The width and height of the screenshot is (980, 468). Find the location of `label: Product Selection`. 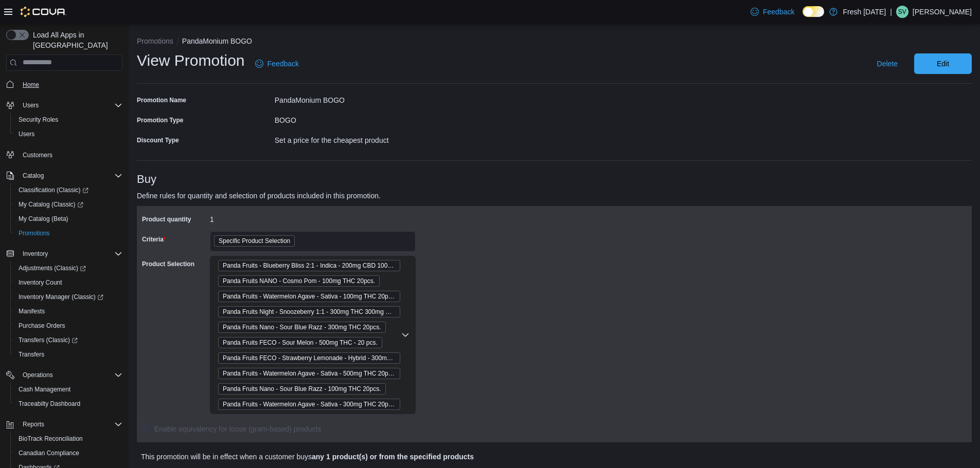

label: Product Selection is located at coordinates (168, 264).